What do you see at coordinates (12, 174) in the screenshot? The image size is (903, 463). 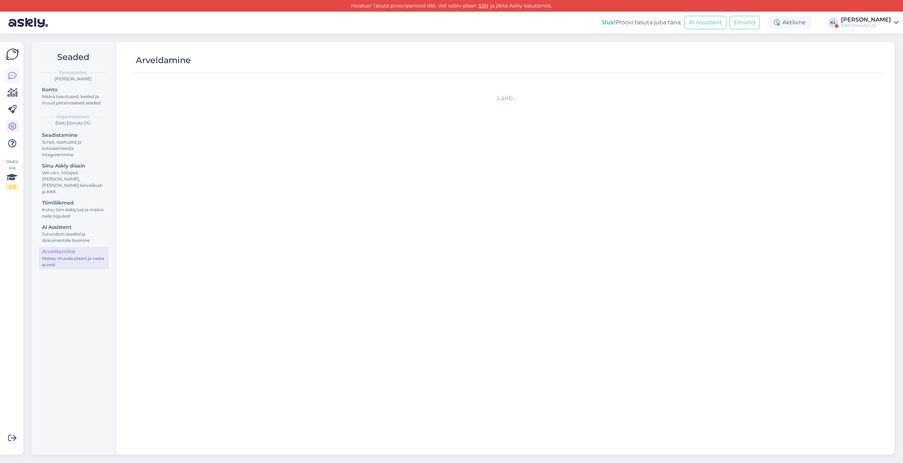 I see `div: Vaata siia` at bounding box center [12, 174].